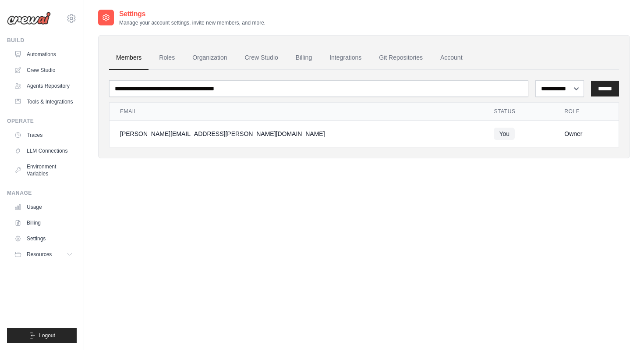 Image resolution: width=644 pixels, height=350 pixels. Describe the element at coordinates (42, 335) in the screenshot. I see `button: Logout` at that location.